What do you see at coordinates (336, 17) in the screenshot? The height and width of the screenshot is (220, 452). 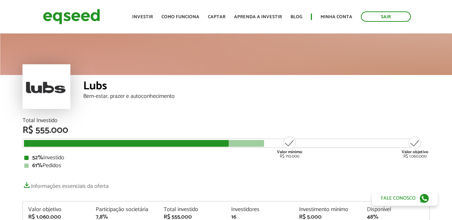 I see `a: Minha conta` at bounding box center [336, 17].